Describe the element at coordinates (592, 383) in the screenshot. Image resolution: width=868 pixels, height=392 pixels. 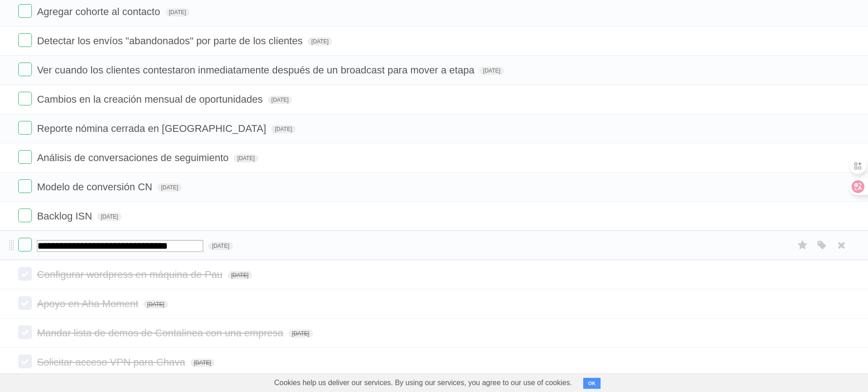
I see `button: OK` at that location.